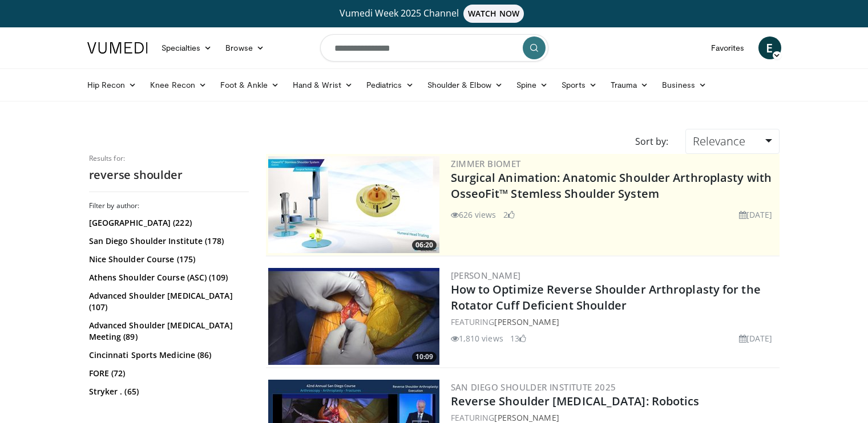 The image size is (868, 423). I want to click on a: How to Optimize Reverse Shoulder Arthroplasty for the Rotator Cuff Deficient Shoulder, so click(605, 297).